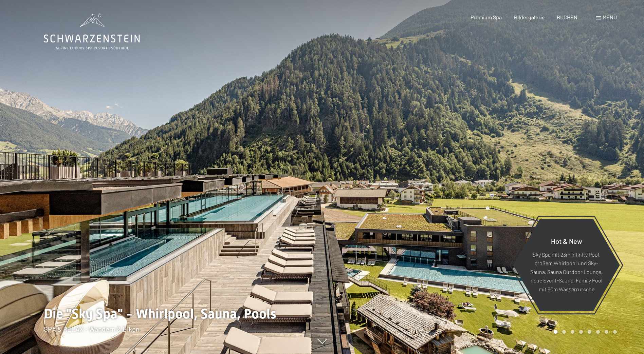 Image resolution: width=644 pixels, height=354 pixels. What do you see at coordinates (486, 17) in the screenshot?
I see `a: Premium Spa` at bounding box center [486, 17].